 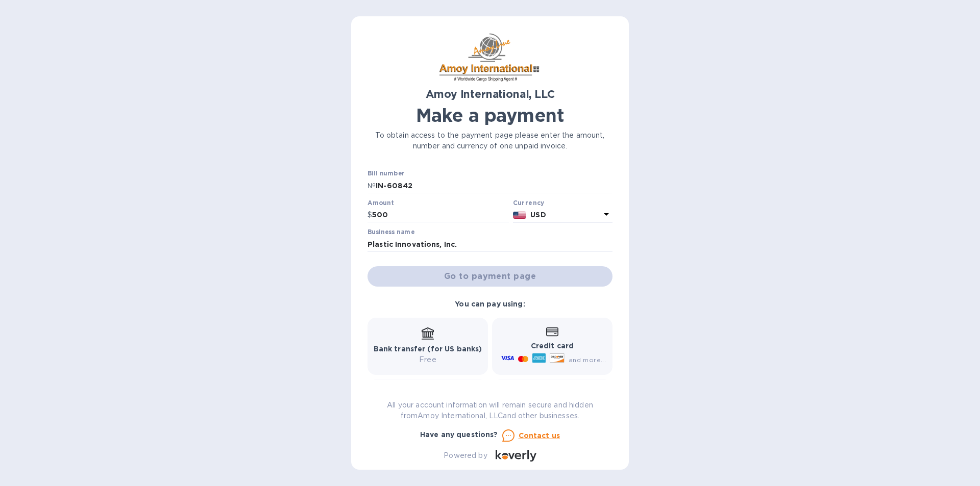 What do you see at coordinates (386, 174) in the screenshot?
I see `label: Bill number` at bounding box center [386, 174].